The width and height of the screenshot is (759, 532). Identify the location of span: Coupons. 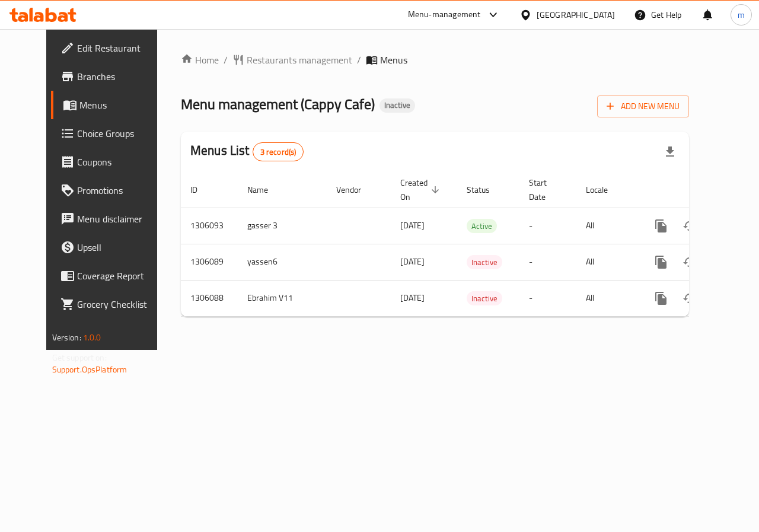
(121, 162).